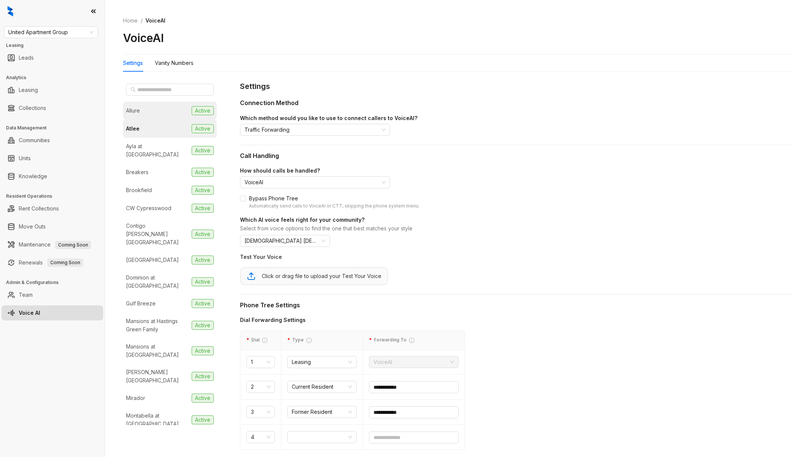 This screenshot has height=457, width=810. I want to click on div: How should calls be handled?, so click(516, 171).